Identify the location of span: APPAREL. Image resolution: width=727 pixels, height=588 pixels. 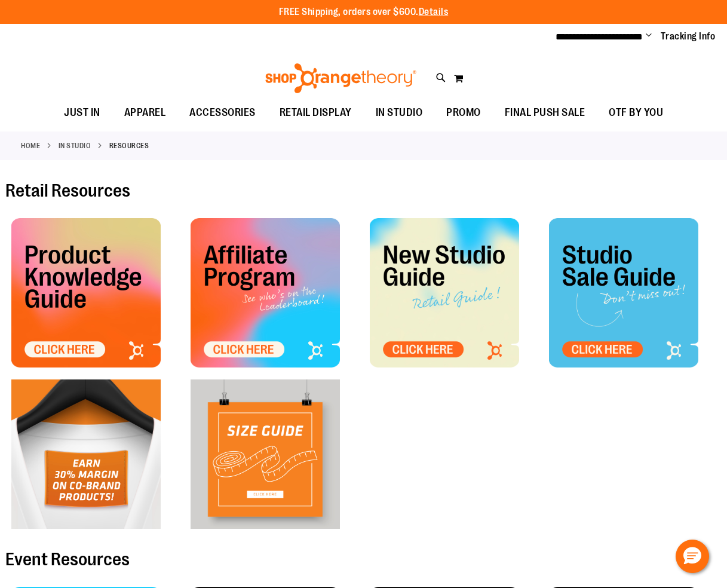
(145, 113).